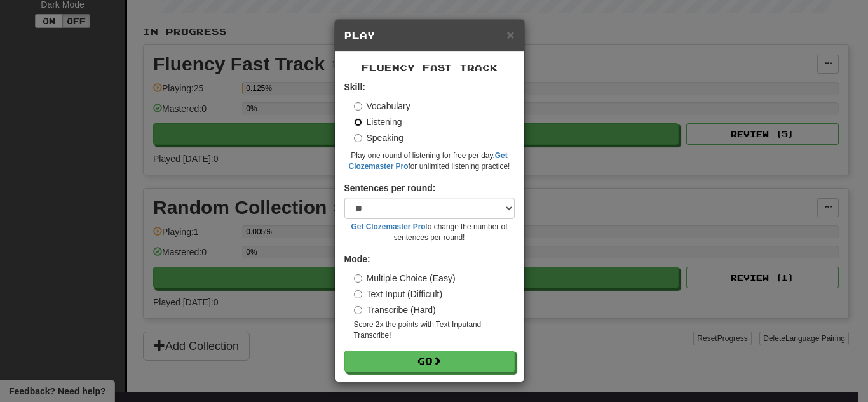  Describe the element at coordinates (434, 330) in the screenshot. I see `small: Score 2x the points with Text Input and Transcribe !` at that location.